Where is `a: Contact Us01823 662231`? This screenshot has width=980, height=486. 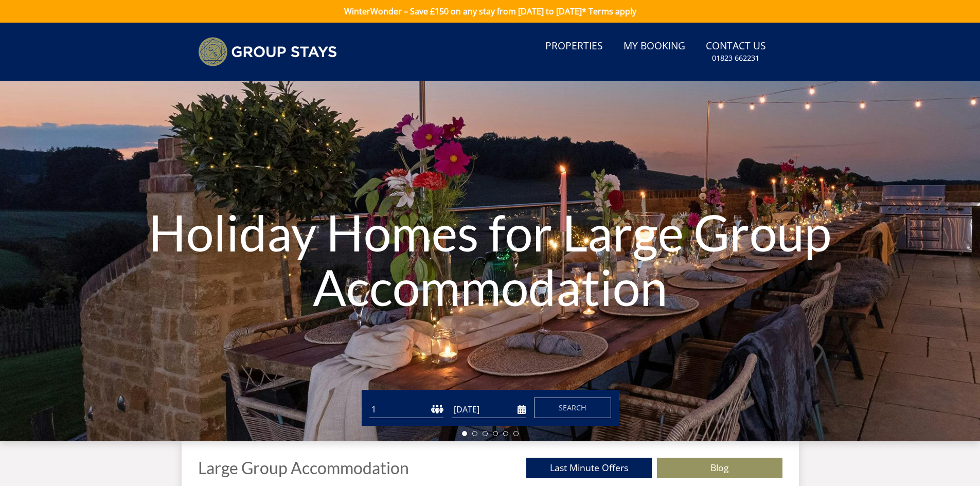 a: Contact Us01823 662231 is located at coordinates (736, 52).